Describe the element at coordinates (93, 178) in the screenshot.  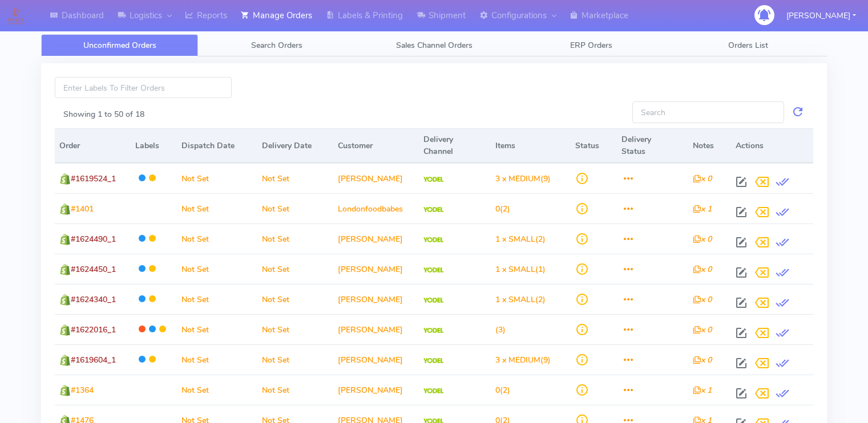
I see `span: #1619524_1` at that location.